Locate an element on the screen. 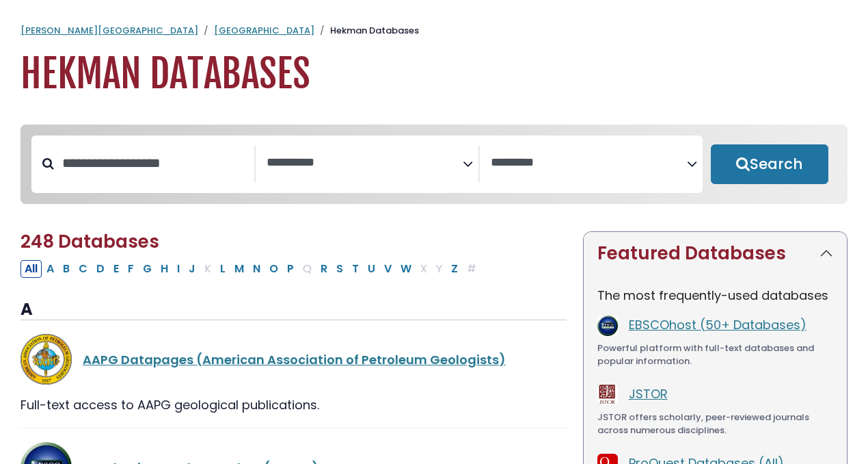 The image size is (868, 464). button: Filter Results E is located at coordinates (116, 269).